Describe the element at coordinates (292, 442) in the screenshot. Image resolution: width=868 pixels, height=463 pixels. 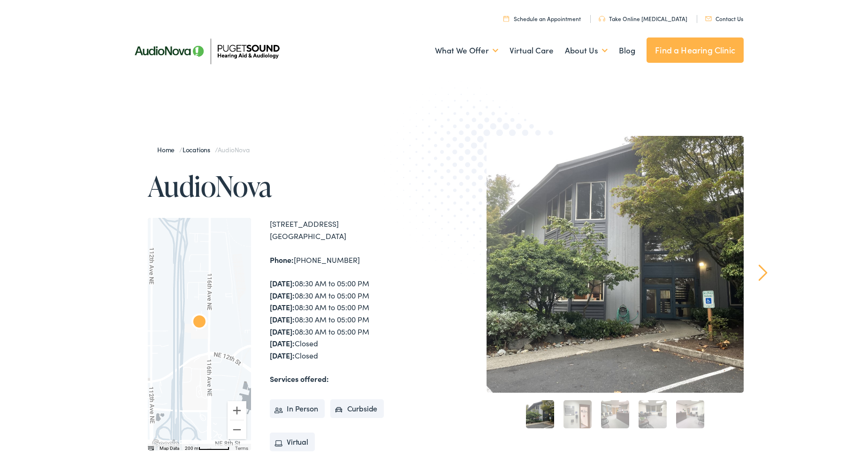
I see `li: Virtual` at that location.